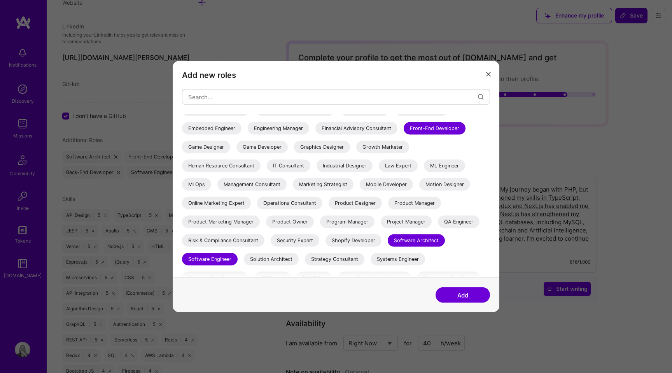 Image resolution: width=672 pixels, height=373 pixels. I want to click on div: Product Designer, so click(355, 203).